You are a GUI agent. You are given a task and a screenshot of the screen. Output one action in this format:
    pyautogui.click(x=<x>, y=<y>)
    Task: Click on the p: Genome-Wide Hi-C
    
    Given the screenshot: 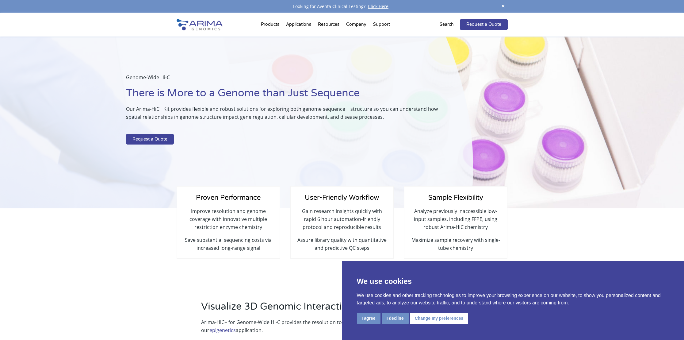 What is the action you would take?
    pyautogui.click(x=284, y=80)
    